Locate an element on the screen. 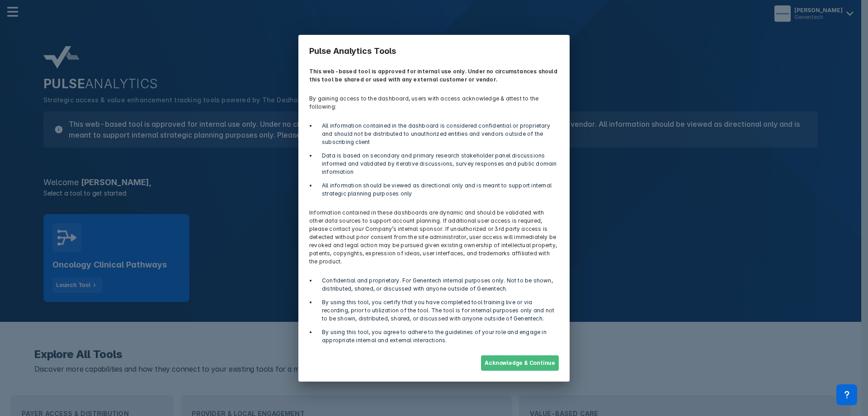 This screenshot has width=868, height=416. li: All information contained in the dashboard is considered confidential or proprietary and should n... is located at coordinates (438, 134).